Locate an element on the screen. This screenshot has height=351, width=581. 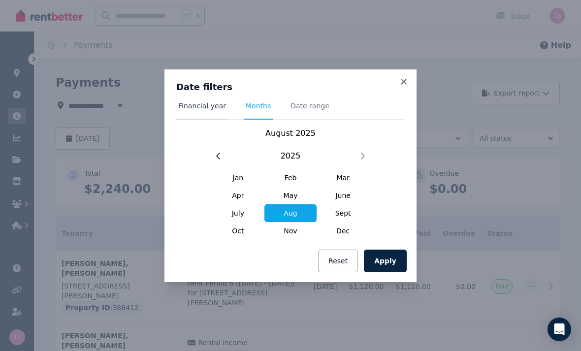
nav: Tabs is located at coordinates (290, 110).